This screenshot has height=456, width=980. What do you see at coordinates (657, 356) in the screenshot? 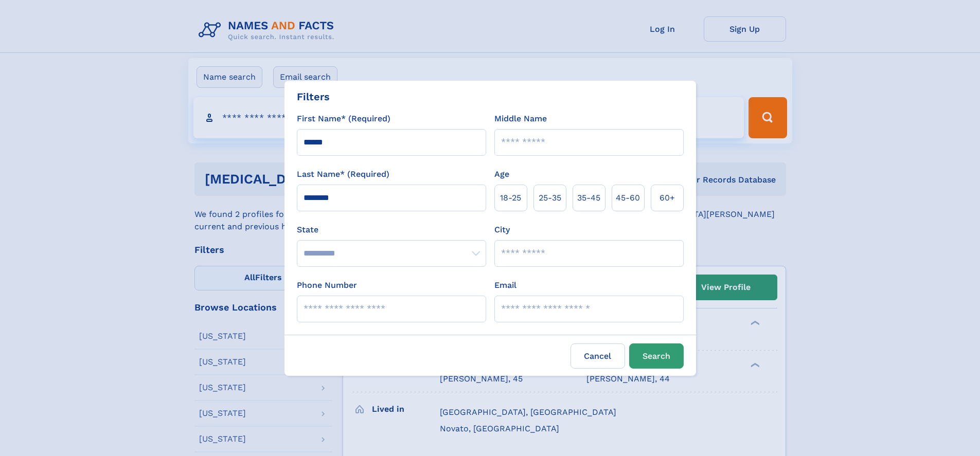
I see `button: Search` at bounding box center [657, 356].